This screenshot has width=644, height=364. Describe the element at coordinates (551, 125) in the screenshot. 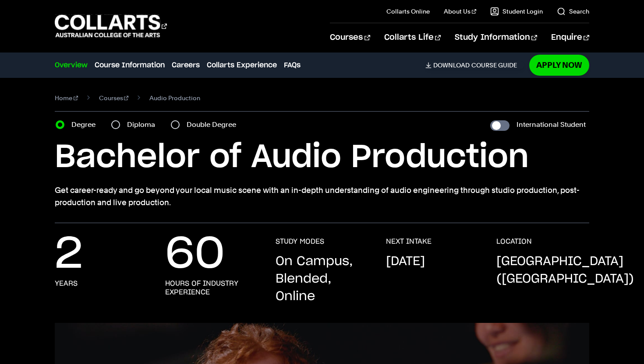

I see `label: International Student` at that location.